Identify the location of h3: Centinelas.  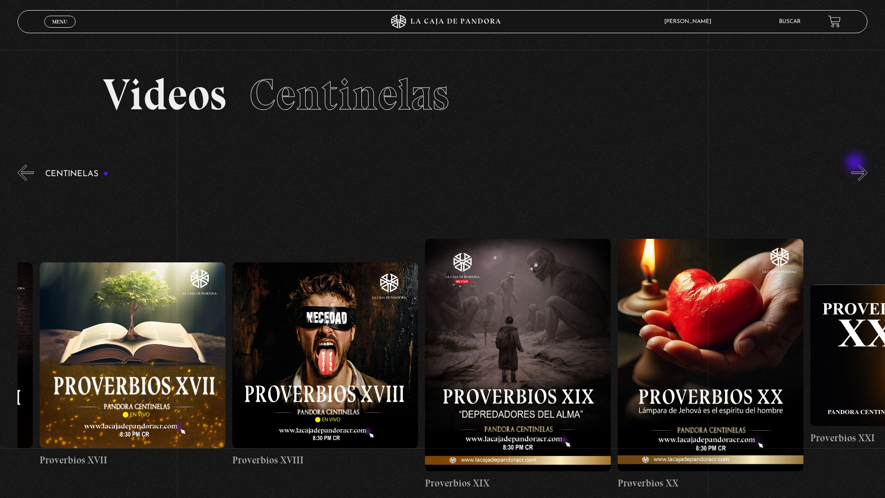
(76, 174).